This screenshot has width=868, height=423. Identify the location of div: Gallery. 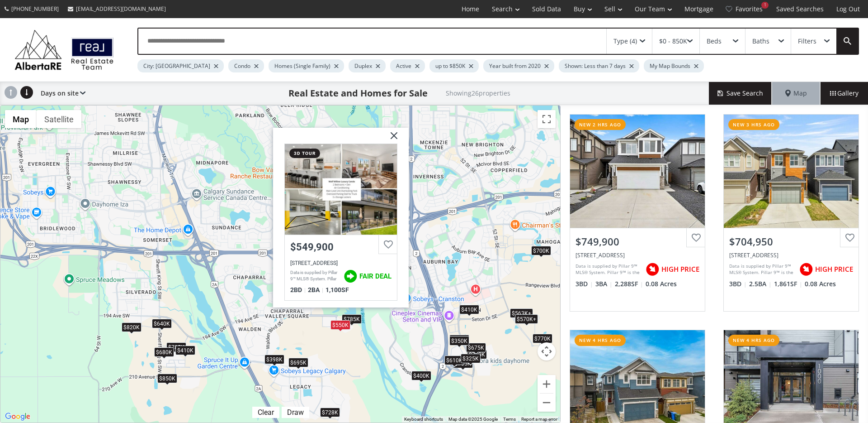
(844, 93).